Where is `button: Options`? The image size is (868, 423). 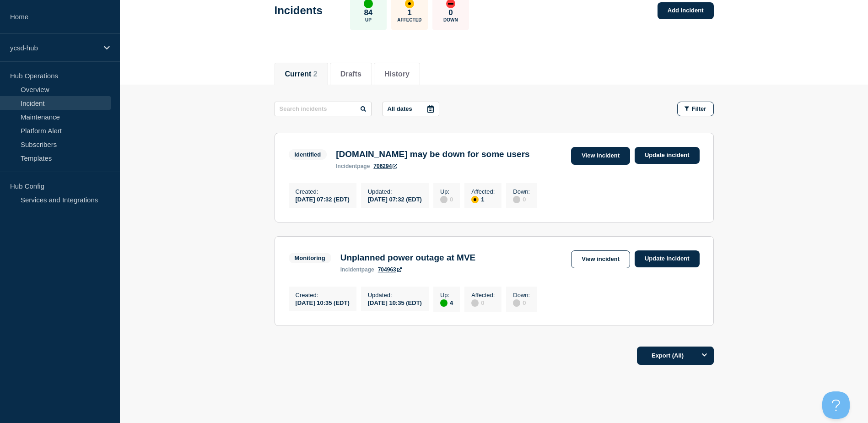
button: Options is located at coordinates (705, 356).